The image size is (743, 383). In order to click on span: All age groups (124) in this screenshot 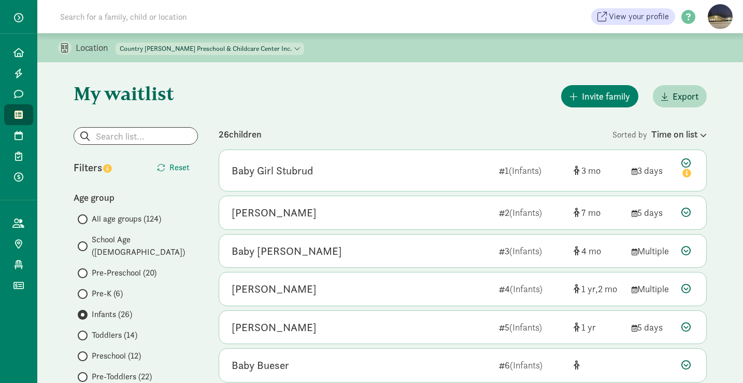, I will do `click(126, 219)`.